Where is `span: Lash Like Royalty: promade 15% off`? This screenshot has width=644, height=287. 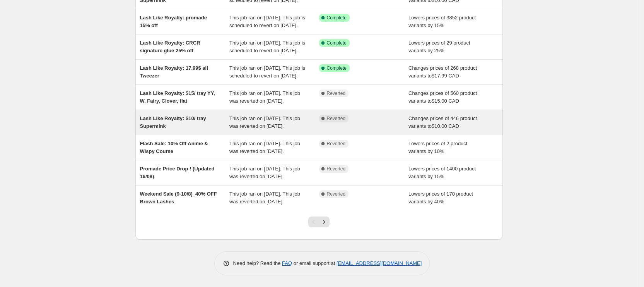 span: Lash Like Royalty: promade 15% off is located at coordinates (173, 21).